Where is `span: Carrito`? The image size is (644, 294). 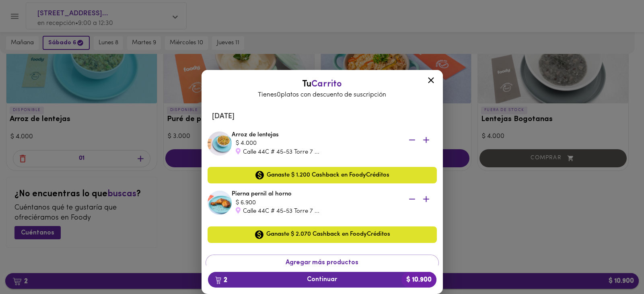
span: Carrito is located at coordinates (327, 84).